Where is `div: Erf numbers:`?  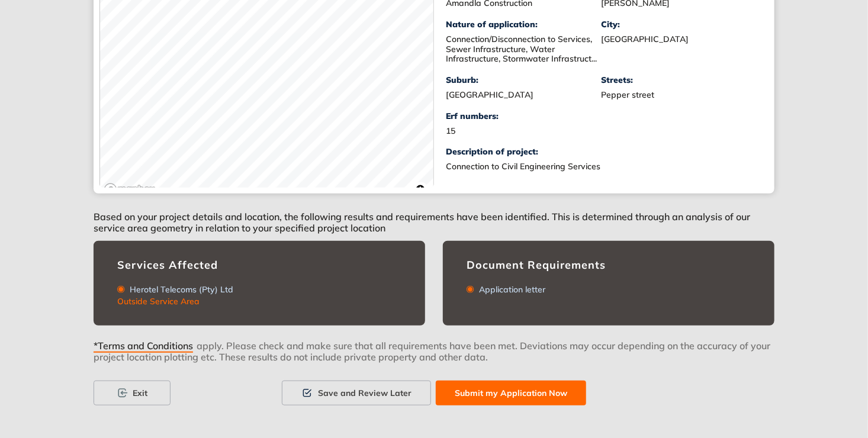
div: Erf numbers: is located at coordinates (524, 116).